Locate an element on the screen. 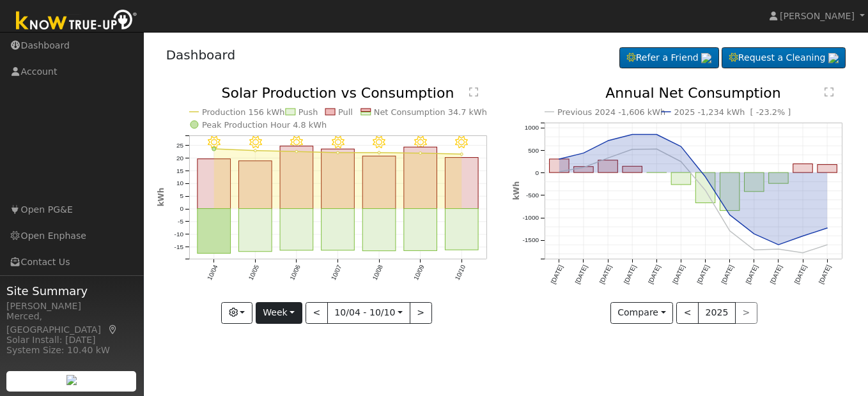 The width and height of the screenshot is (868, 396). text: 10/04 is located at coordinates (212, 273).